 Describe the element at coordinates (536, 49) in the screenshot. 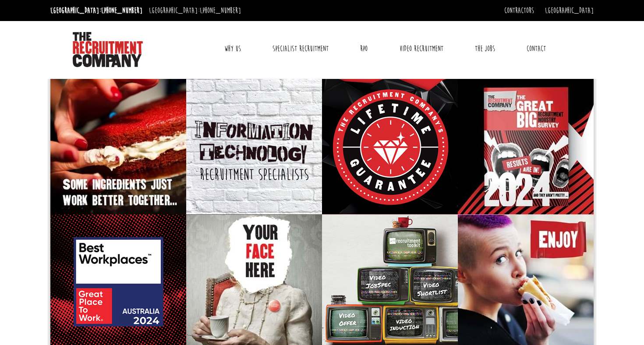

I see `a: Contact` at that location.